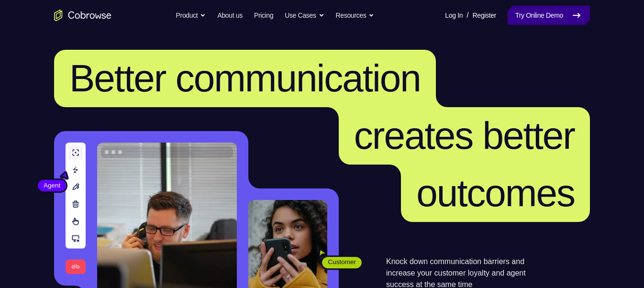  I want to click on a: Log In, so click(454, 16).